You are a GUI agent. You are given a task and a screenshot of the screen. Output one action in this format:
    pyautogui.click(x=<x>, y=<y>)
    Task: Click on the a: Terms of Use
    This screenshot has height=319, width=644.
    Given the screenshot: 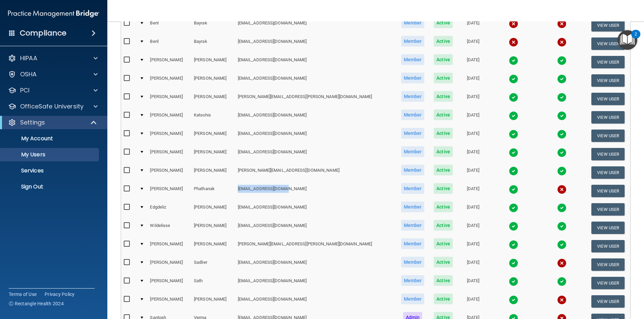 What is the action you would take?
    pyautogui.click(x=22, y=295)
    